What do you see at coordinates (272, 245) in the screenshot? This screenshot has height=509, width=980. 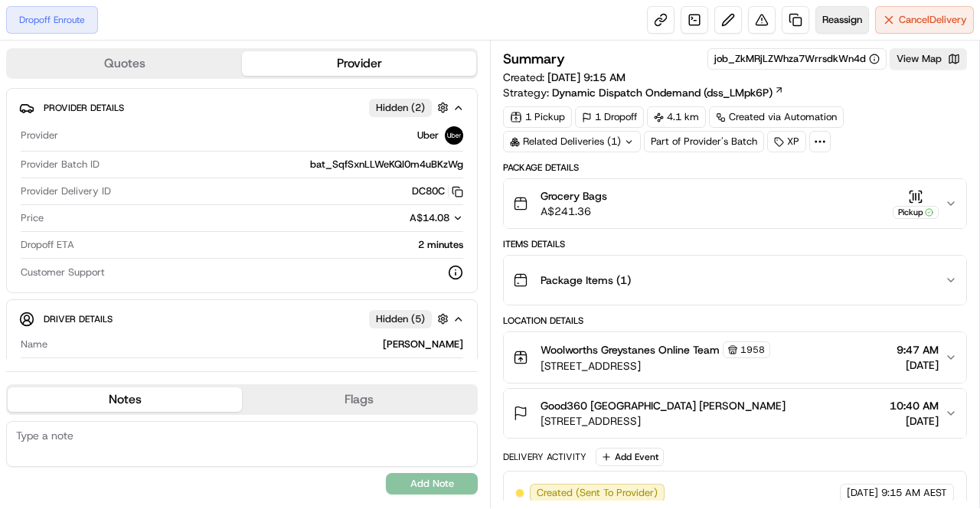 I see `div: 2 minutes` at bounding box center [272, 245].